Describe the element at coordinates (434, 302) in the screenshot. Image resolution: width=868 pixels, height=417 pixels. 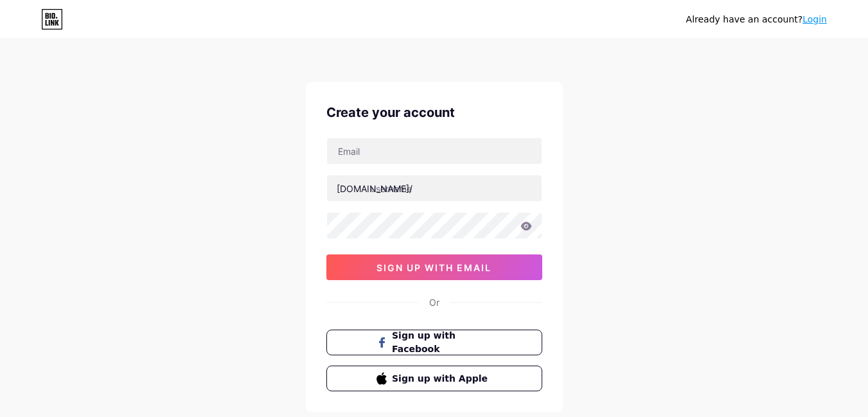
I see `div: Or` at that location.